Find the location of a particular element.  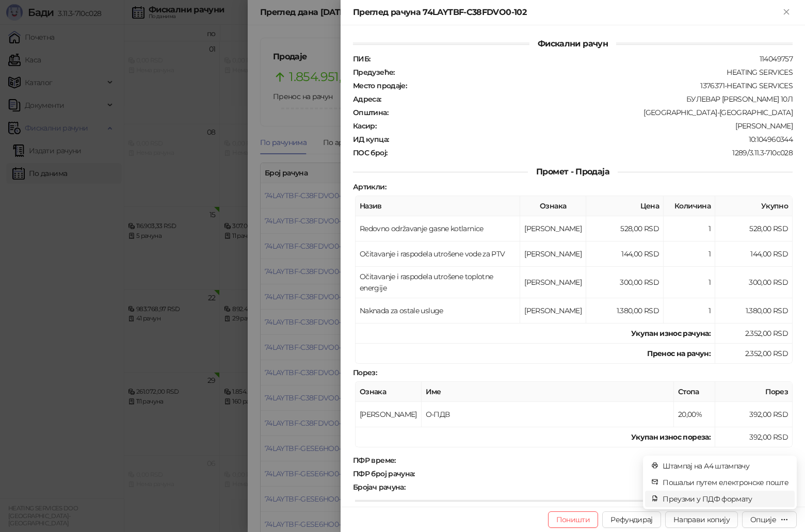

th: Порез is located at coordinates (754, 392).